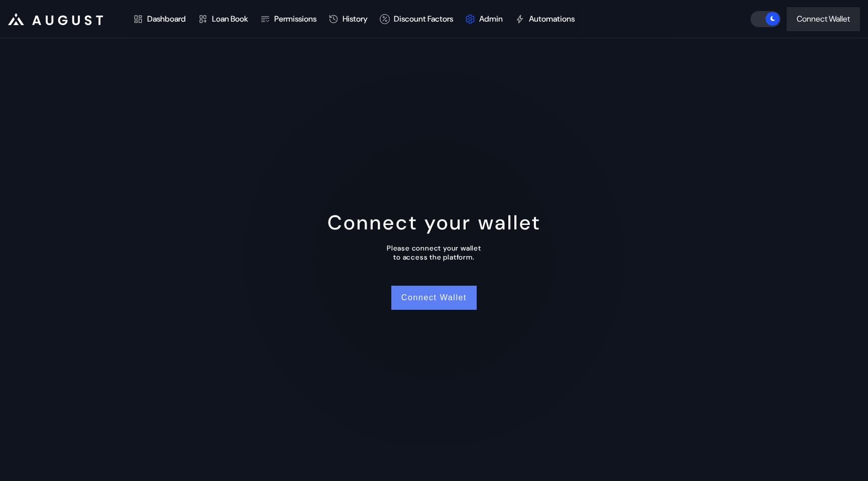 The width and height of the screenshot is (868, 481). Describe the element at coordinates (288, 19) in the screenshot. I see `a: Permissions` at that location.